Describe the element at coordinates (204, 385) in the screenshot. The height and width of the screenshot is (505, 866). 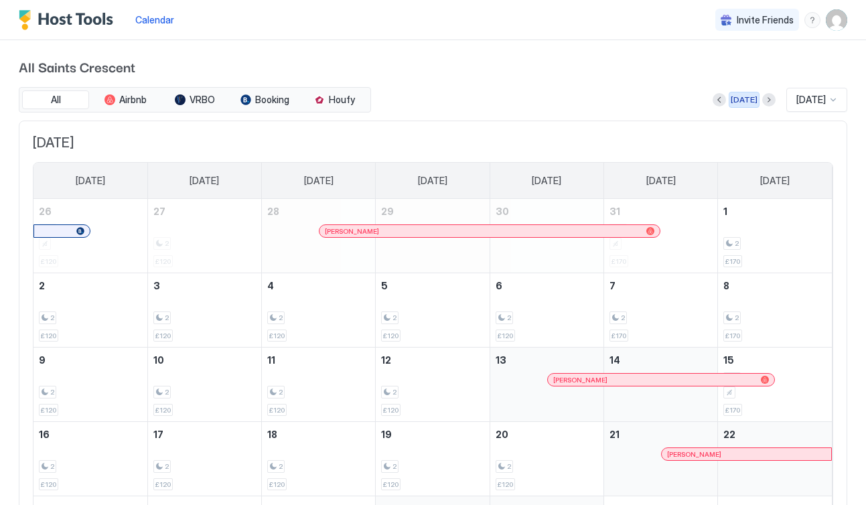
I see `td: November 10, 2025` at that location.